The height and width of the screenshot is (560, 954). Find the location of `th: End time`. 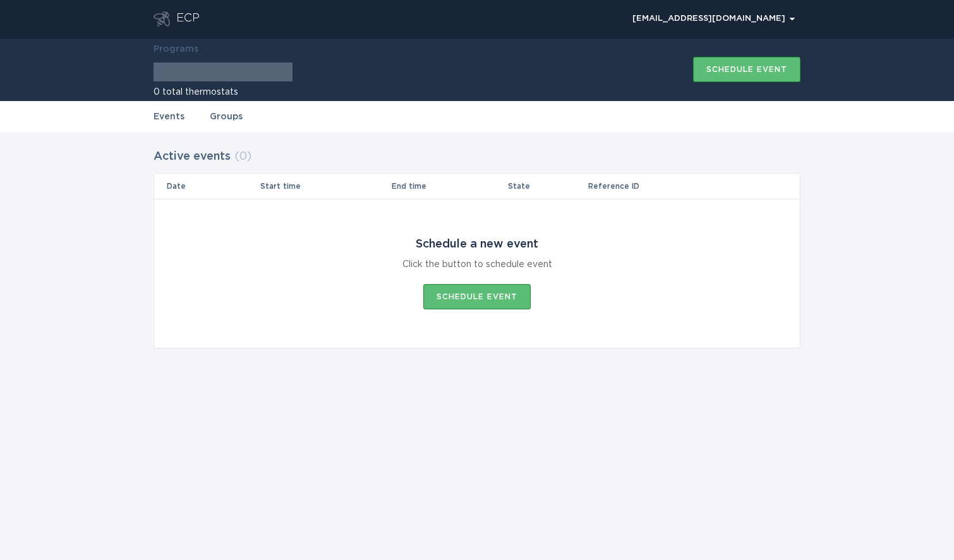

th: End time is located at coordinates (448, 186).